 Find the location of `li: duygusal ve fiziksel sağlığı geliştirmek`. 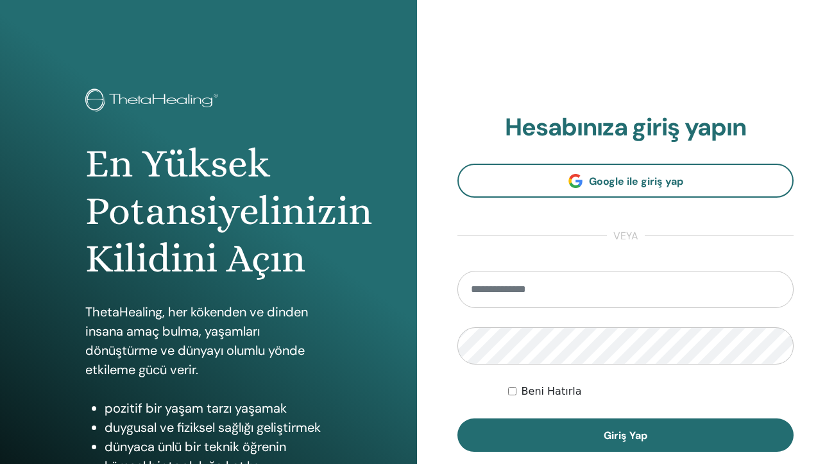

li: duygusal ve fiziksel sağlığı geliştirmek is located at coordinates (217, 427).